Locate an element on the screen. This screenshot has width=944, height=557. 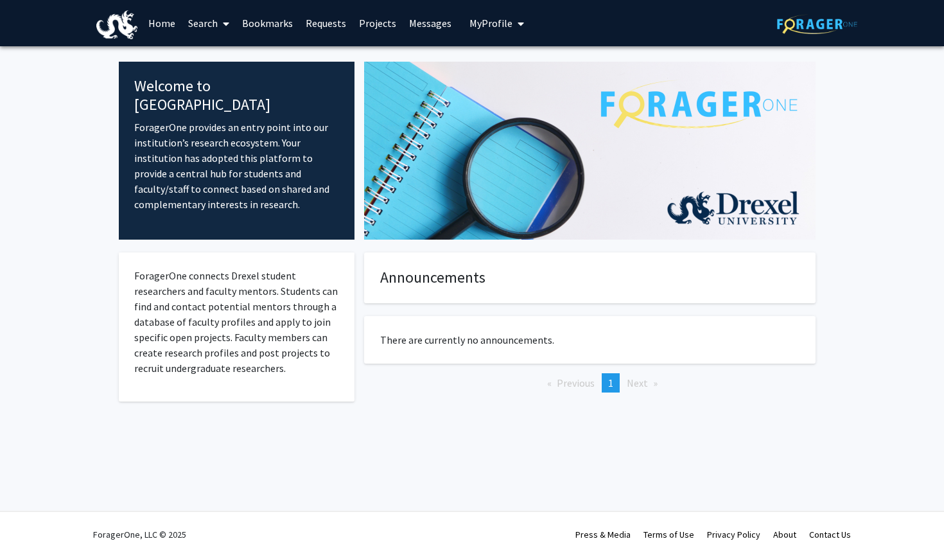
span: My Profile is located at coordinates (491, 23).